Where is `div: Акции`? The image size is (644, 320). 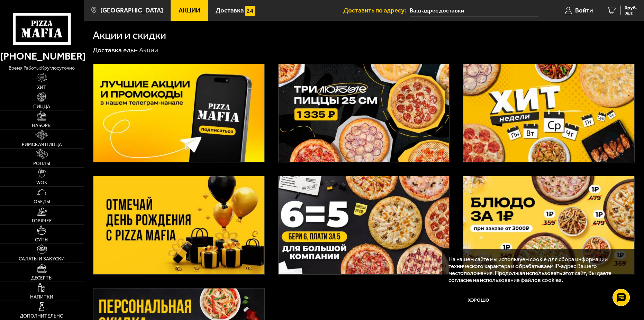 div: Акции is located at coordinates (148, 50).